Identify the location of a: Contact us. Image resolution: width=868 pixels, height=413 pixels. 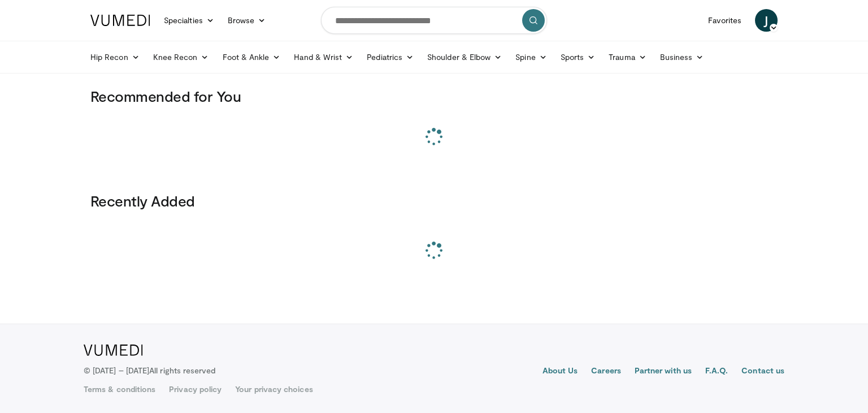
(763, 371).